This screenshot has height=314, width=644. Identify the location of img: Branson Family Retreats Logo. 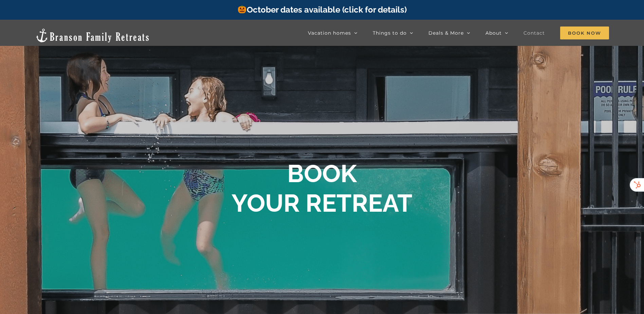
(92, 35).